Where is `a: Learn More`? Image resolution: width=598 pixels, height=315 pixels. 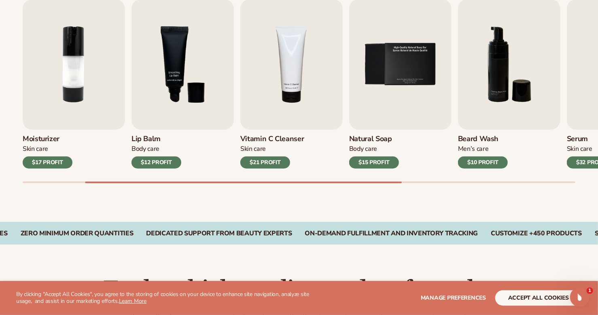
a: Learn More is located at coordinates (133, 301).